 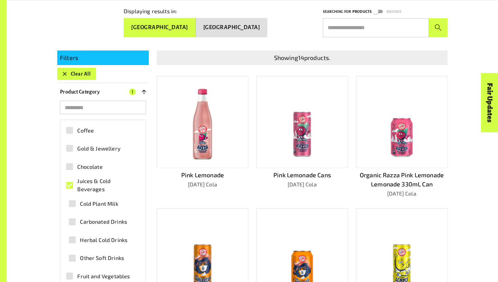 I want to click on button: Product Category, so click(x=103, y=92).